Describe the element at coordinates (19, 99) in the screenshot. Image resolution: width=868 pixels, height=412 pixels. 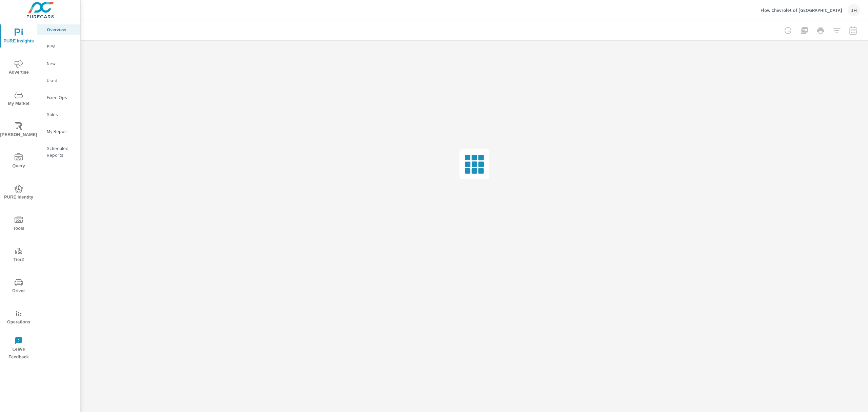
I see `span: My Market` at that location.